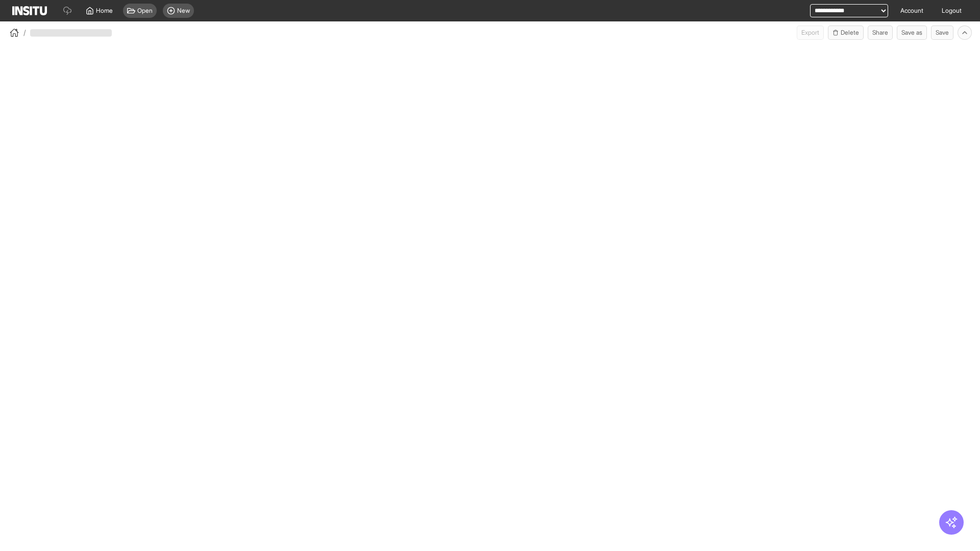 The image size is (980, 551). I want to click on button: Export, so click(810, 33).